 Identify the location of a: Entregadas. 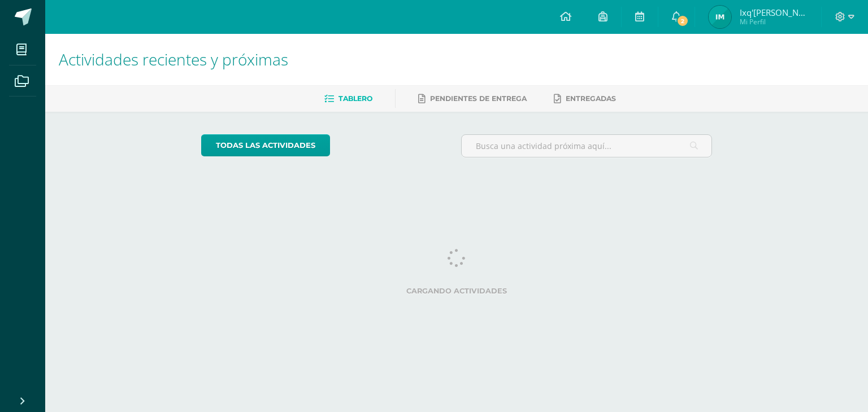
(585, 99).